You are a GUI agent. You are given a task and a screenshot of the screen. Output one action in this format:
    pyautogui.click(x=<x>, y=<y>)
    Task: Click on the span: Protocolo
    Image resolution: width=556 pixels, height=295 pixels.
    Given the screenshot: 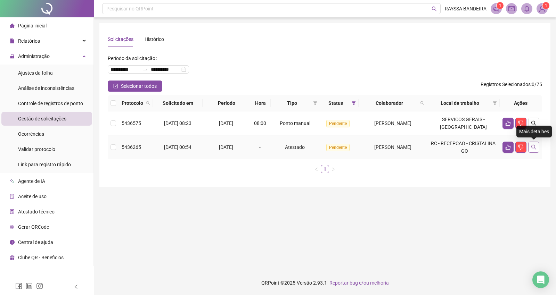 What is the action you would take?
    pyautogui.click(x=132, y=103)
    